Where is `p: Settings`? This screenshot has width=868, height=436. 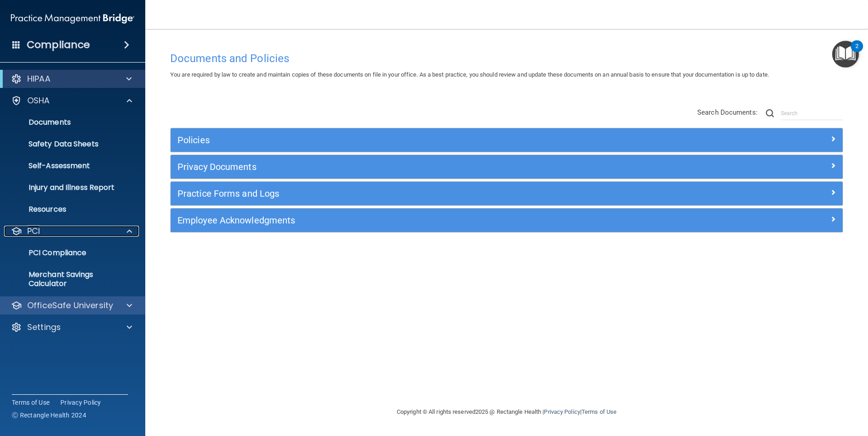 p: Settings is located at coordinates (44, 327).